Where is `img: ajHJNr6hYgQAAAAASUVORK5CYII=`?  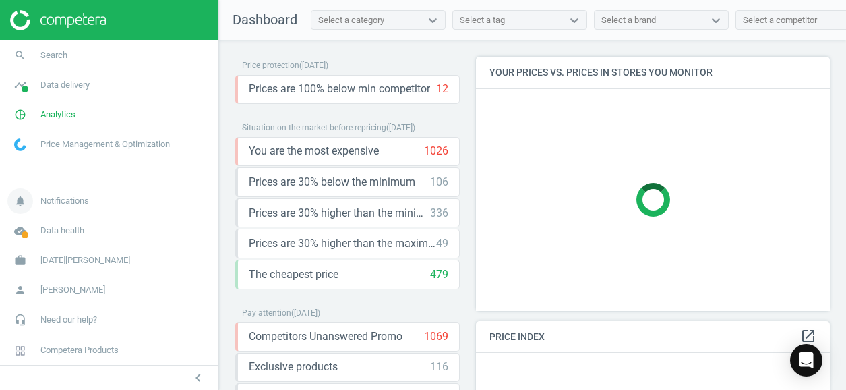
img: ajHJNr6hYgQAAAAASUVORK5CYII= is located at coordinates (58, 20).